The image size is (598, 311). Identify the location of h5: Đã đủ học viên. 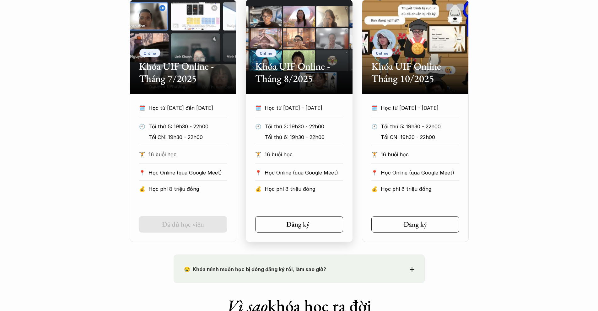
(183, 224).